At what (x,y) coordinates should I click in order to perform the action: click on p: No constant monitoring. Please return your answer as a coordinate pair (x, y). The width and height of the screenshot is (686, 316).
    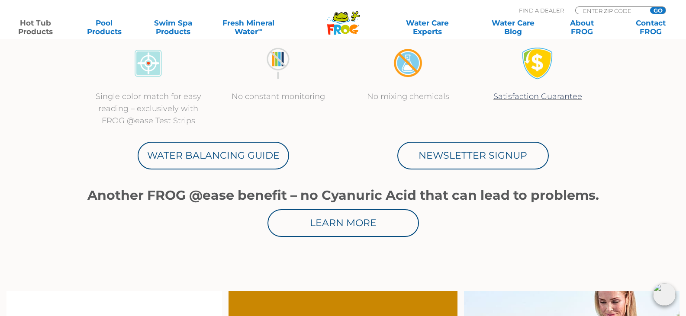
    Looking at the image, I should click on (278, 96).